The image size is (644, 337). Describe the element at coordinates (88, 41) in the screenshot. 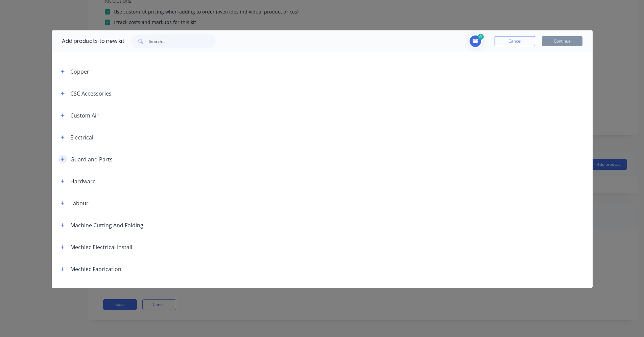

I see `div: Add products to new kit` at that location.